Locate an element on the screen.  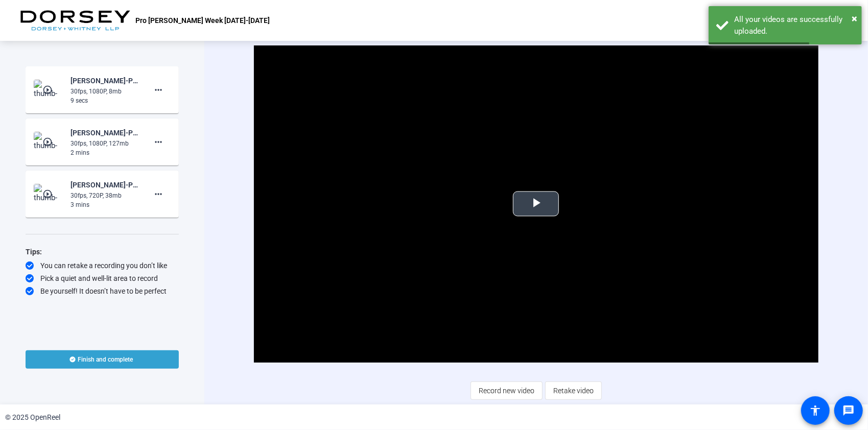
div: Be yourself! It doesn’t have to be perfect is located at coordinates (102, 291).